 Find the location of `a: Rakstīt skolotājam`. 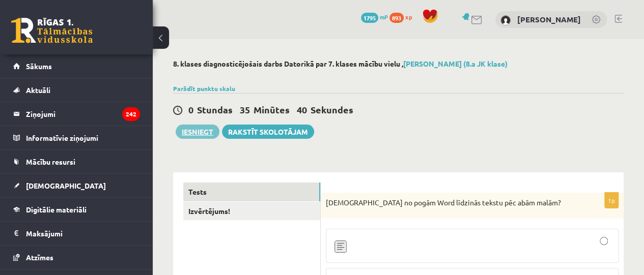

a: Rakstīt skolotājam is located at coordinates (268, 132).